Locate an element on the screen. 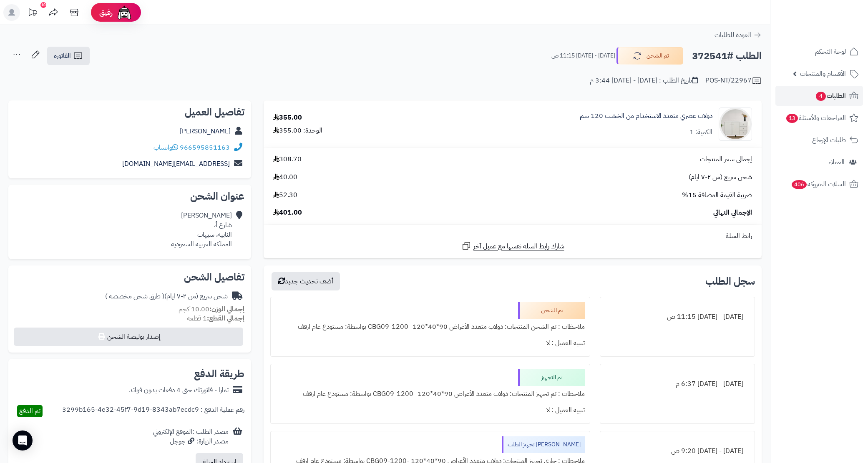 The width and height of the screenshot is (868, 463). a: المراجعات والأسئلة13 is located at coordinates (819, 118).